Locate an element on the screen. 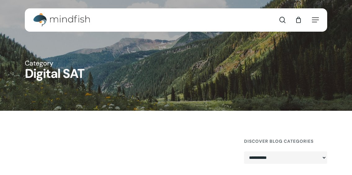  header: Main Menu is located at coordinates (176, 20).